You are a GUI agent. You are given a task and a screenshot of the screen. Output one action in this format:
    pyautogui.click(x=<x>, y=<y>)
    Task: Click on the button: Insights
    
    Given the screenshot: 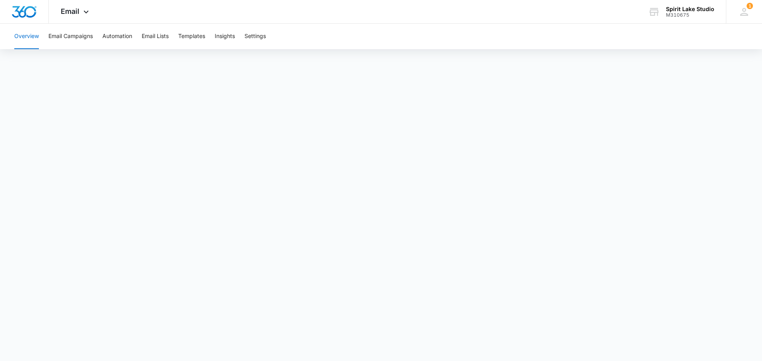 What is the action you would take?
    pyautogui.click(x=225, y=36)
    